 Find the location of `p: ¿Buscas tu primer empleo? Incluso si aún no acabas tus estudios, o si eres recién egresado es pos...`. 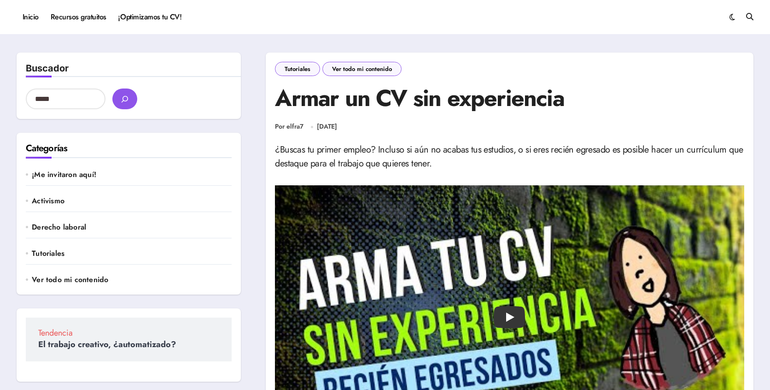

p: ¿Buscas tu primer empleo? Incluso si aún no acabas tus estudios, o si eres recién egresado es pos... is located at coordinates (509, 157).